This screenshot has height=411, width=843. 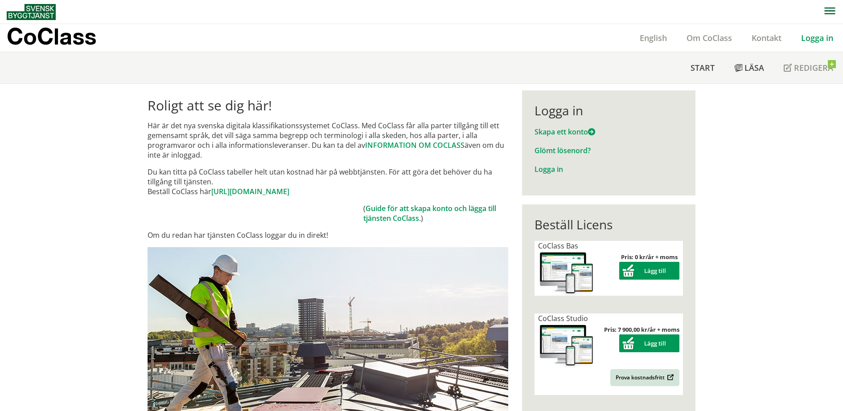 What do you see at coordinates (709, 38) in the screenshot?
I see `a: Om CoClass` at bounding box center [709, 38].